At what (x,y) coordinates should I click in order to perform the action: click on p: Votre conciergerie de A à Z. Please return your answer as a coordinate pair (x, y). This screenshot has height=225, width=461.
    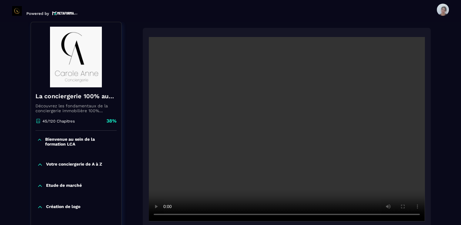
    Looking at the image, I should click on (74, 165).